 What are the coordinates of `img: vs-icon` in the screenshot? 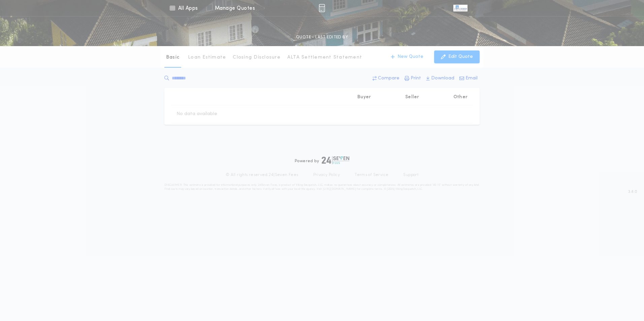 It's located at (460, 8).